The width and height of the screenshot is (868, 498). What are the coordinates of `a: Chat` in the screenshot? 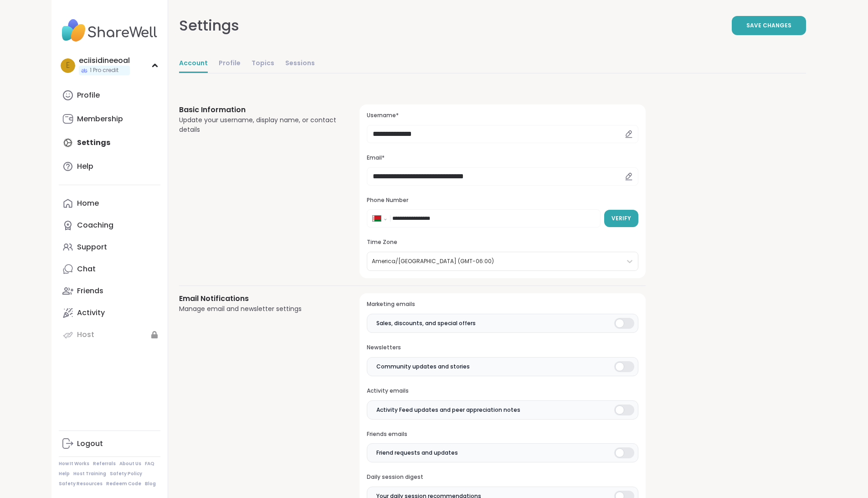 It's located at (109, 269).